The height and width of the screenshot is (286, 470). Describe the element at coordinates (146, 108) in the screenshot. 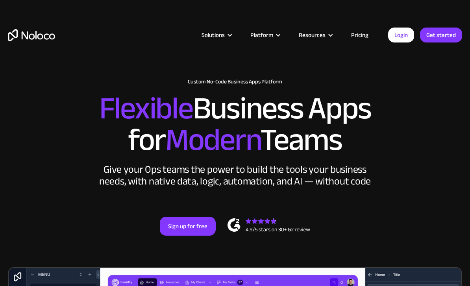

I see `span: Flexible` at that location.